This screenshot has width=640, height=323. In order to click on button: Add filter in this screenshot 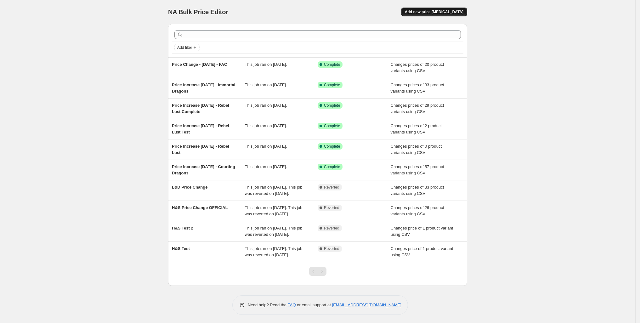, I will do `click(187, 48)`.